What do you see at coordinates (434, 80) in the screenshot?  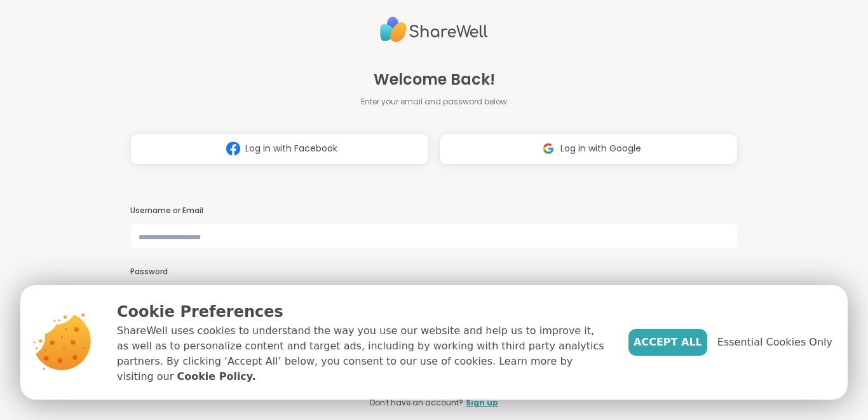 I see `span: Welcome Back!` at bounding box center [434, 80].